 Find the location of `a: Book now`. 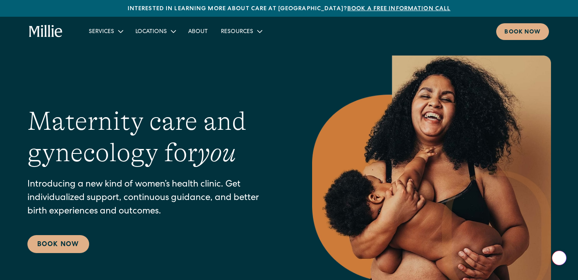

a: Book now is located at coordinates (522, 31).